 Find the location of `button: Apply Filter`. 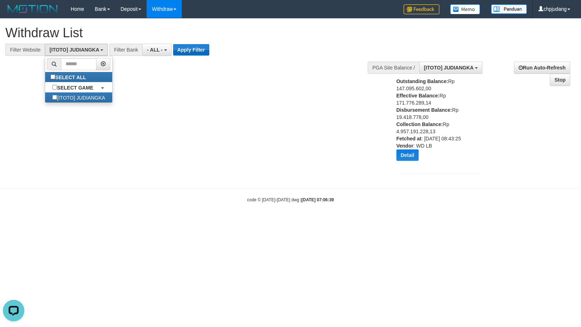

button: Apply Filter is located at coordinates (191, 50).